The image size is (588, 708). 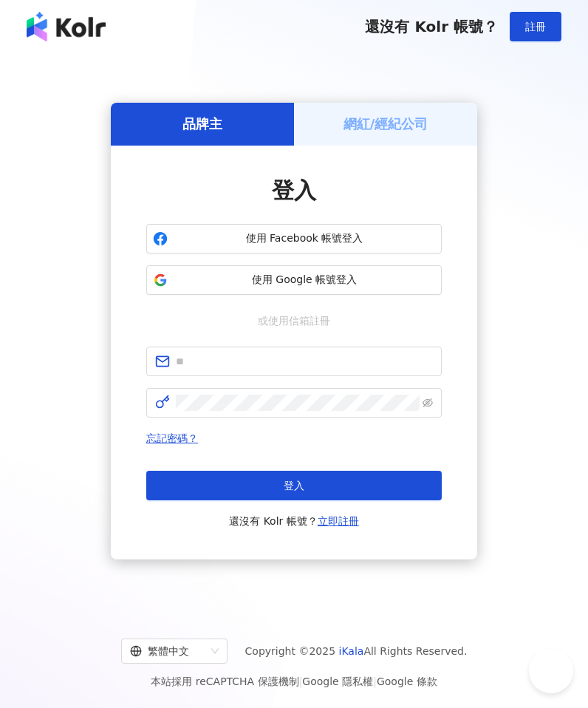 I want to click on span: eye-invisible, so click(x=428, y=403).